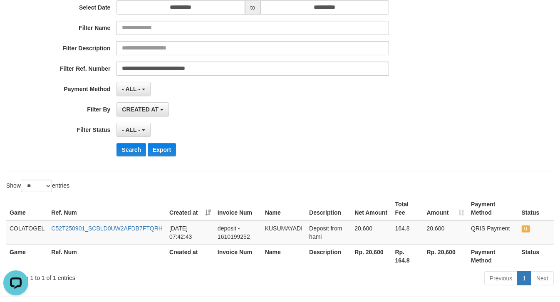 The height and width of the screenshot is (302, 560). I want to click on button: Search, so click(131, 150).